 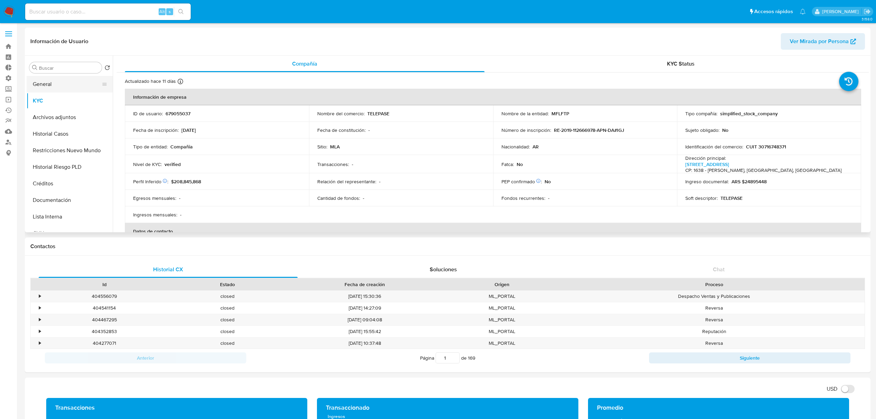 What do you see at coordinates (714, 296) in the screenshot?
I see `div: Despacho Ventas y Publicaciones` at bounding box center [714, 296].